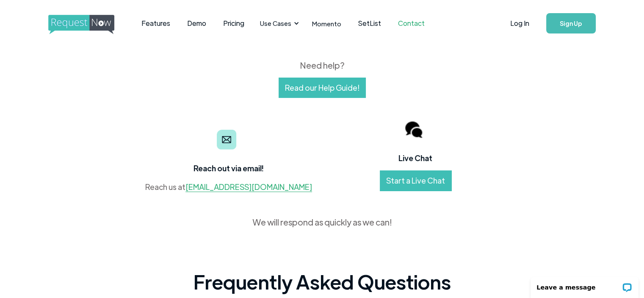 The width and height of the screenshot is (644, 298). What do you see at coordinates (322, 282) in the screenshot?
I see `h2: Frequently Asked Questions` at bounding box center [322, 282].